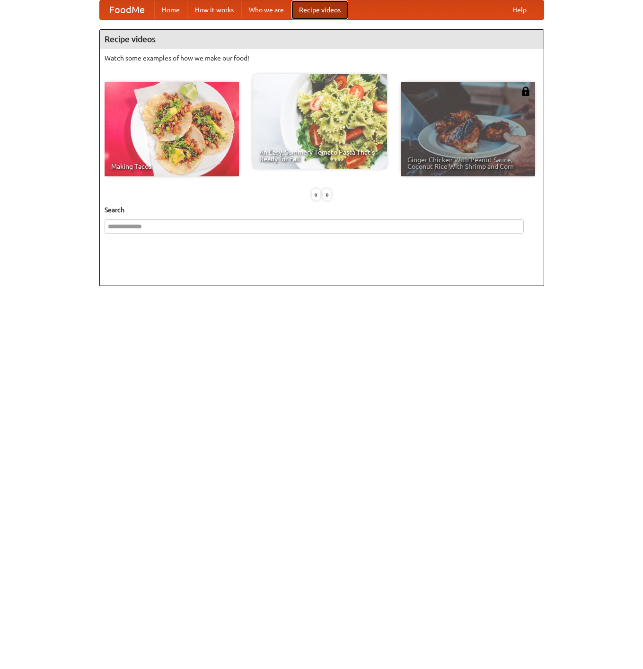  I want to click on span: Making Tacos, so click(172, 166).